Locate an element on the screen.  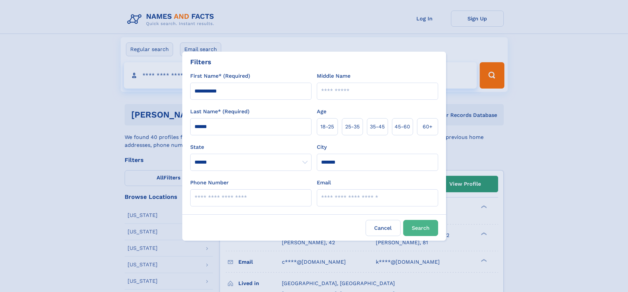
label: Phone Number is located at coordinates (209, 183).